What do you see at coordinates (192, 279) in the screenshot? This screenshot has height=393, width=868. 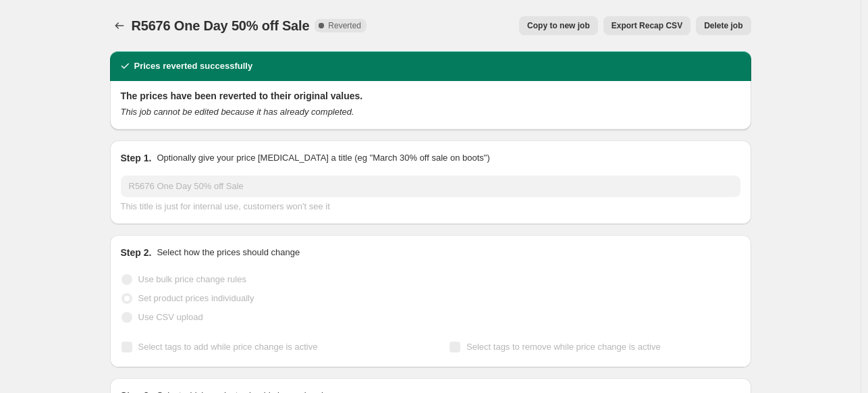 I see `span: Use bulk price change rules` at bounding box center [192, 279].